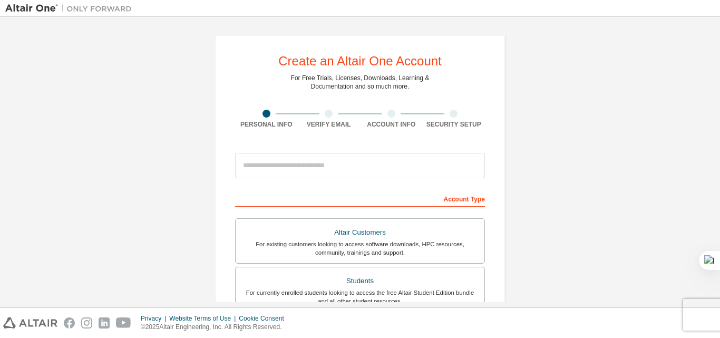 The image size is (720, 338). What do you see at coordinates (454, 124) in the screenshot?
I see `div: Security Setup` at bounding box center [454, 124].